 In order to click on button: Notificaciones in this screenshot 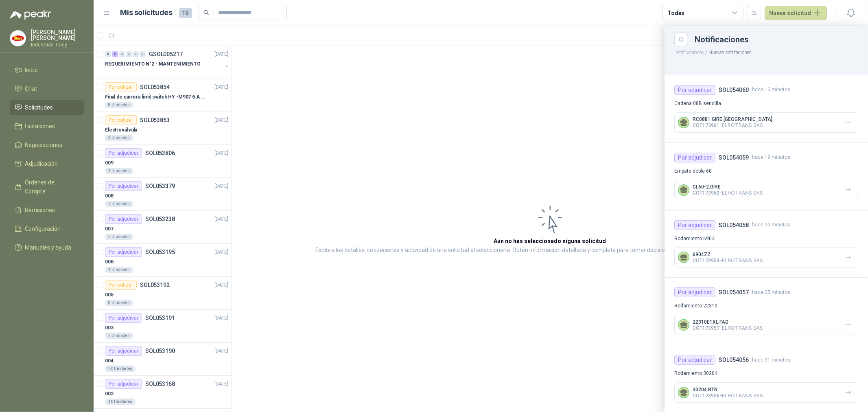, I will do `click(689, 53)`.